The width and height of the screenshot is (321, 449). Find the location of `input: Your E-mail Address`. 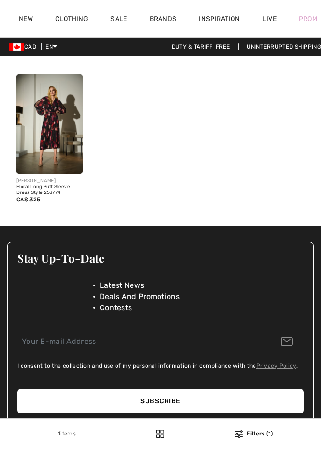

input: Your E-mail Address is located at coordinates (160, 342).